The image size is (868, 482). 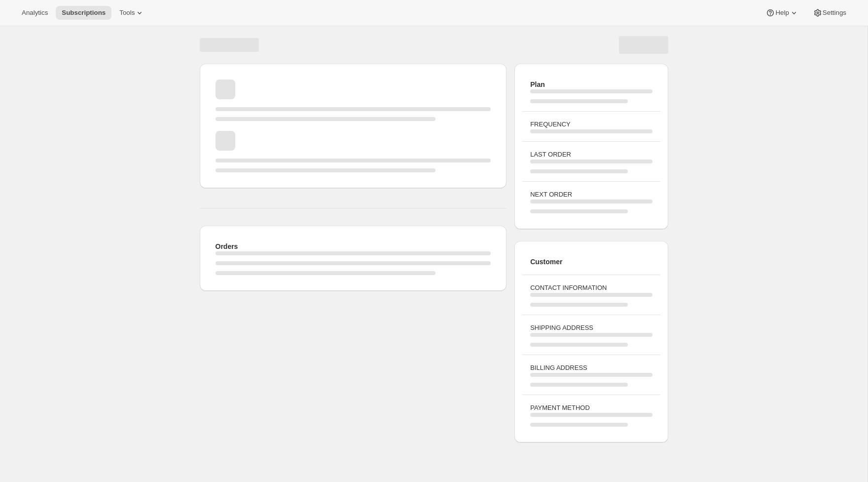 I want to click on h2: Orders, so click(x=353, y=246).